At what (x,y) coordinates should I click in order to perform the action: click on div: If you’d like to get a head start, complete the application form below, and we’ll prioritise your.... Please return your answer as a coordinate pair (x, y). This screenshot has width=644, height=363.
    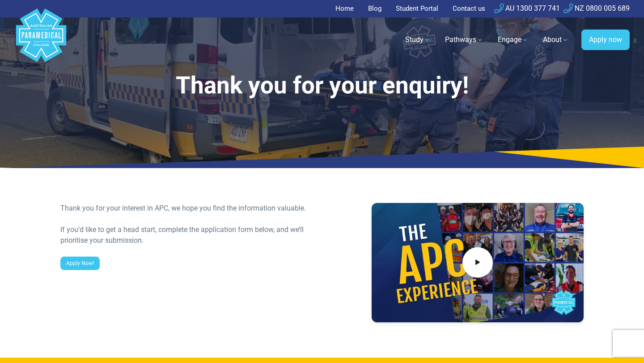
    Looking at the image, I should click on (188, 235).